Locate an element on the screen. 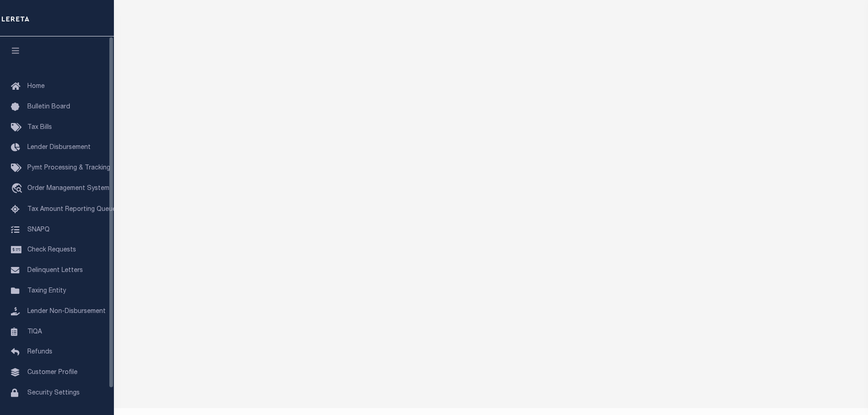 The image size is (868, 415). span: Tax Amount Reporting Queue is located at coordinates (71, 210).